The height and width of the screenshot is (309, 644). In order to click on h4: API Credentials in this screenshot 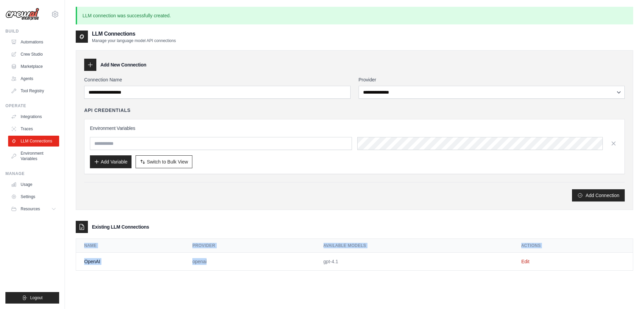, I will do `click(107, 110)`.